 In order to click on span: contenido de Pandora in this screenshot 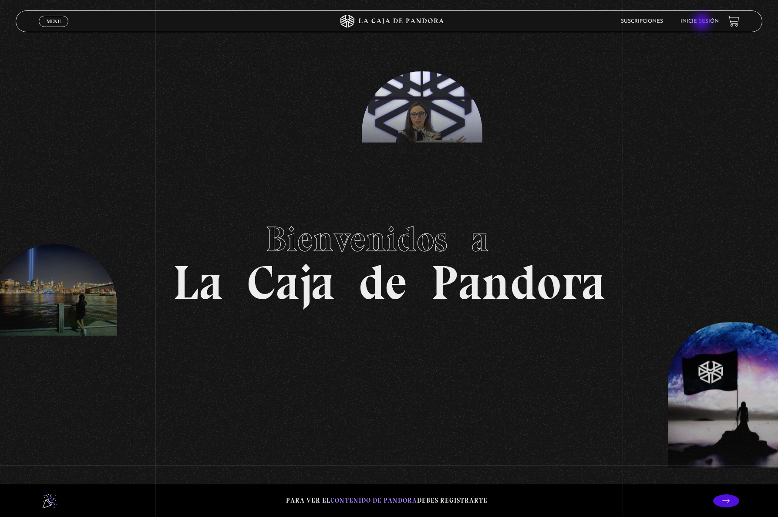, I will do `click(374, 500)`.